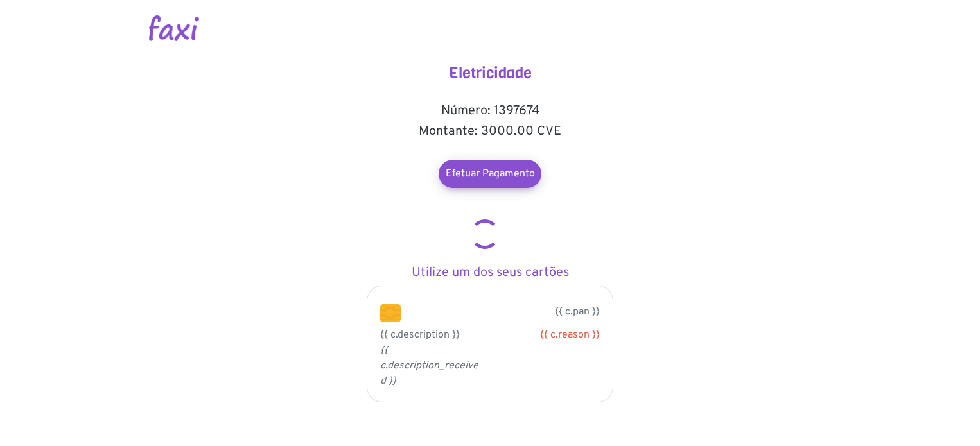 The image size is (980, 446). I want to click on h5: Montante: 3000.00 CVE, so click(490, 132).